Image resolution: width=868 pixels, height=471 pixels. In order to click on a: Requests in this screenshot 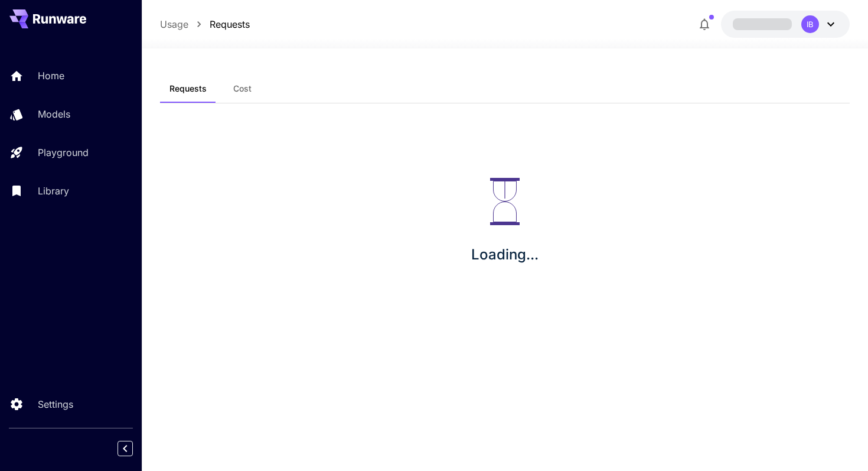, I will do `click(229, 24)`.